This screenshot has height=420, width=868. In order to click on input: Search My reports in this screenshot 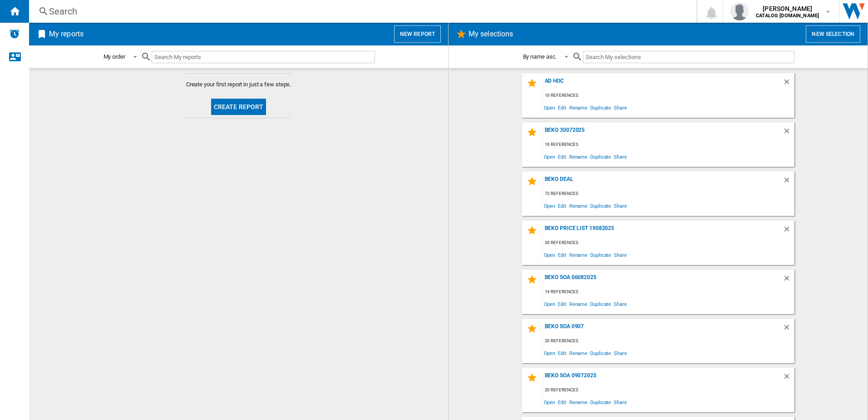, I will do `click(263, 56)`.